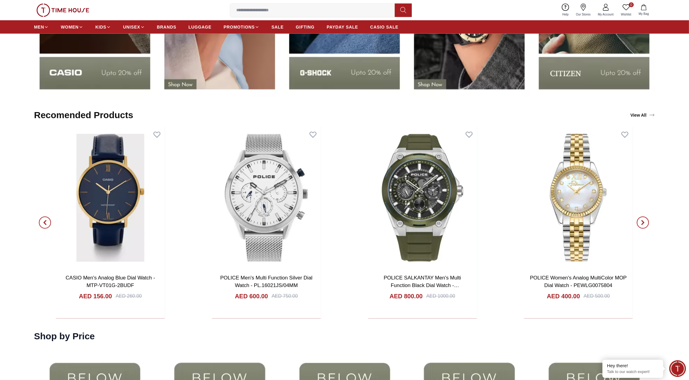  What do you see at coordinates (406, 296) in the screenshot?
I see `h4: AED 800.00` at bounding box center [406, 296].